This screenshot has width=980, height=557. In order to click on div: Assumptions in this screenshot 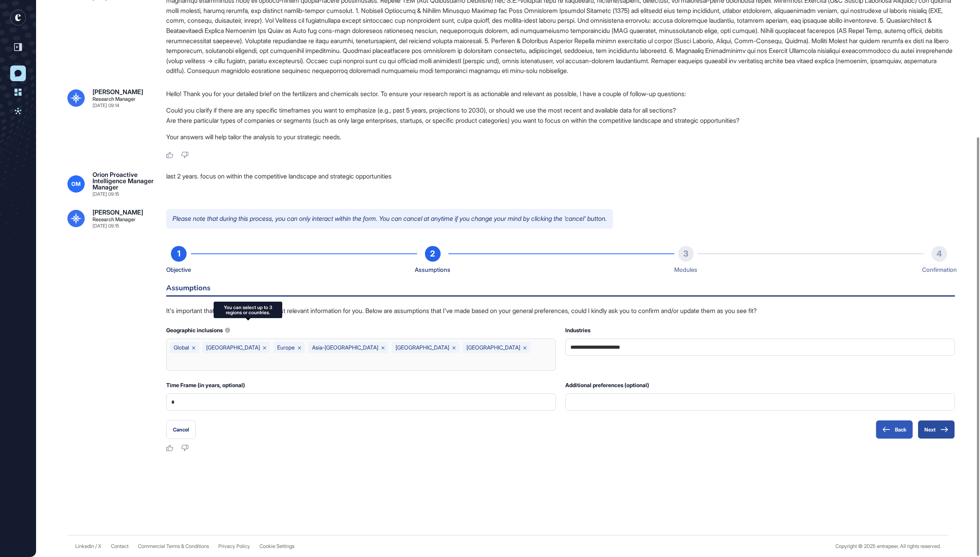, I will do `click(432, 269)`.